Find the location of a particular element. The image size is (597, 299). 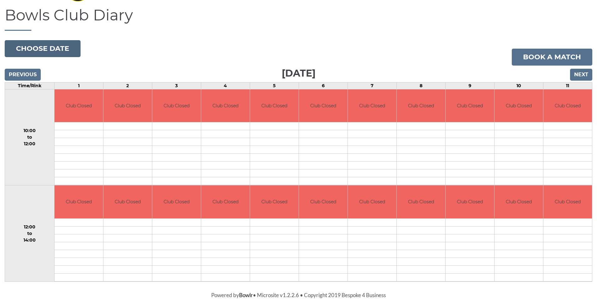

td: Time/Rink is located at coordinates (30, 86).